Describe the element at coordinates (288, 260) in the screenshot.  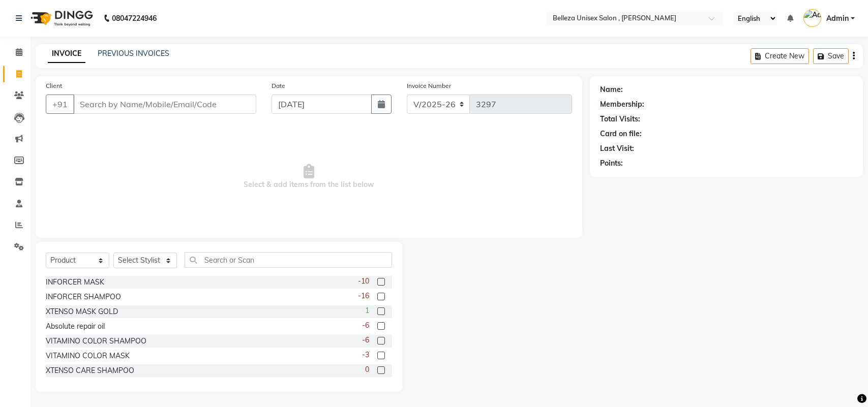
I see `input: Search or Scan` at that location.